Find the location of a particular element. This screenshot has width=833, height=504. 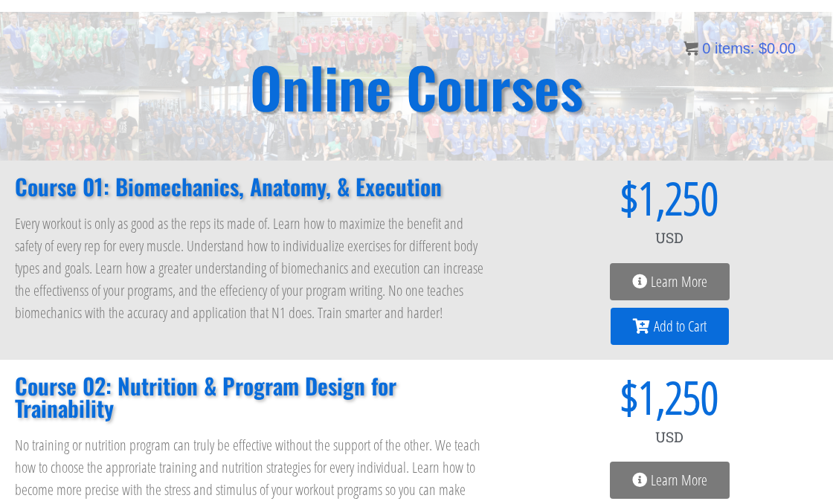

span: items: is located at coordinates (734, 48).